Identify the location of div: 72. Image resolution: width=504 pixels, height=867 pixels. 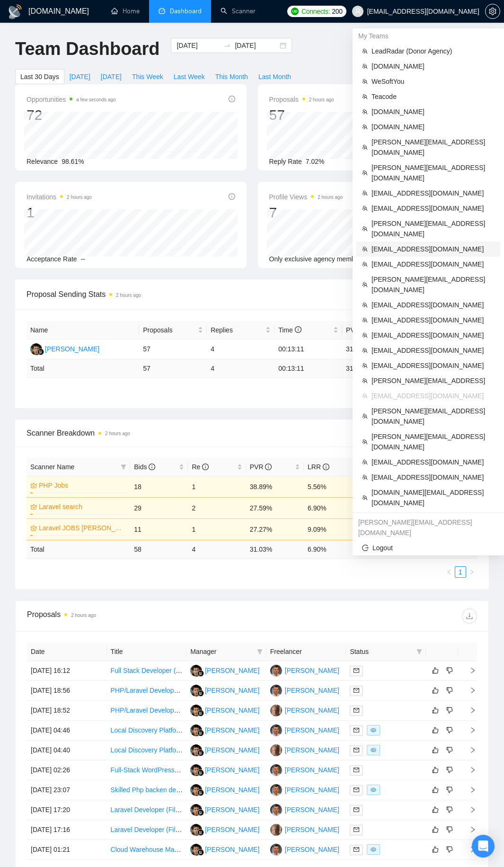
(71, 115).